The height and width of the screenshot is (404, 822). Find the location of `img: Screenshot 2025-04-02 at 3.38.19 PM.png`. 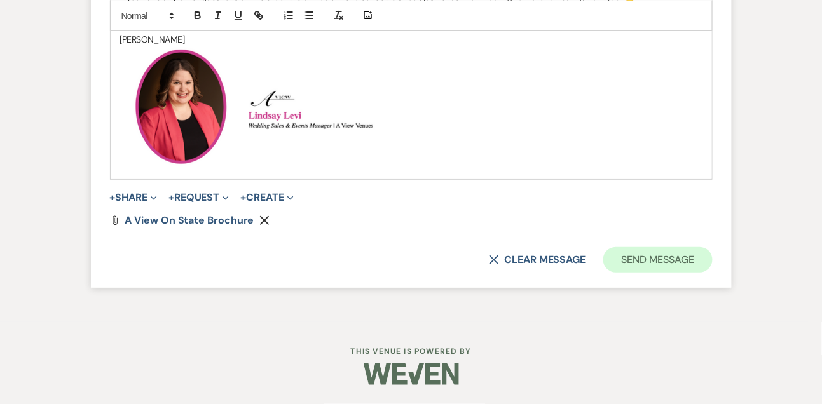

img: Screenshot 2025-04-02 at 3.38.19 PM.png is located at coordinates (313, 109).